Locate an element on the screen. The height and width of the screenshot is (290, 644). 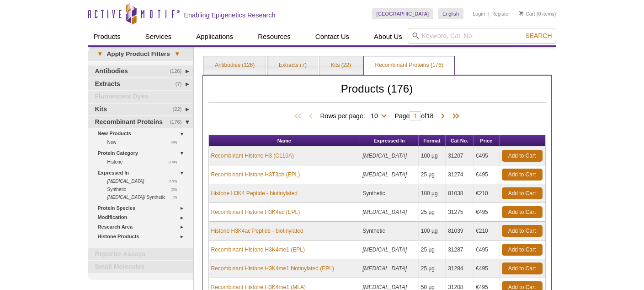
a: (176)Recombinant Proteins is located at coordinates (141, 122).